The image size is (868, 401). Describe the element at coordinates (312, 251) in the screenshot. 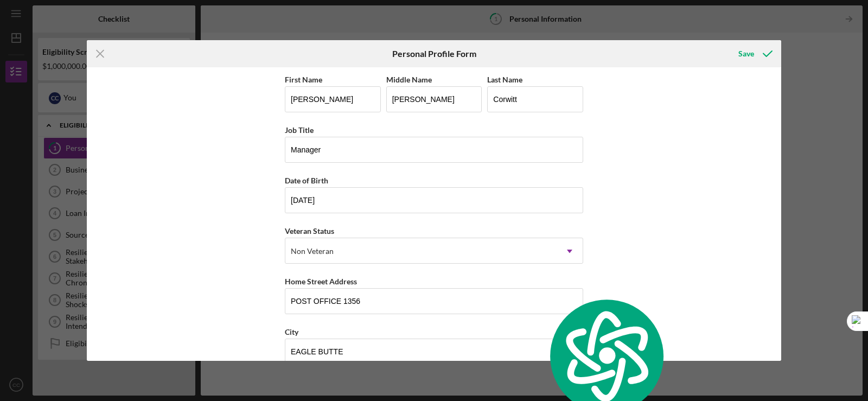

I see `div: Non Veteran` at that location.